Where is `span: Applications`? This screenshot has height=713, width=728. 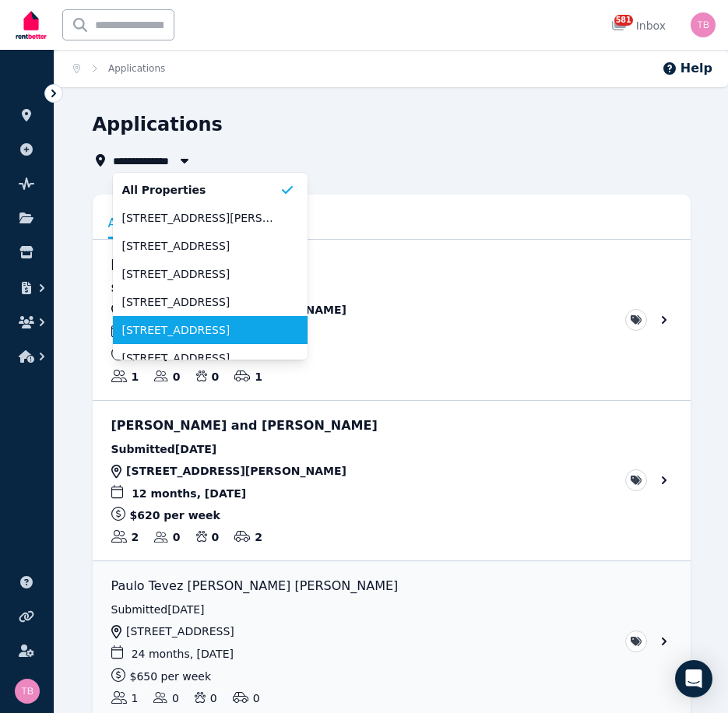 span: Applications is located at coordinates (136, 69).